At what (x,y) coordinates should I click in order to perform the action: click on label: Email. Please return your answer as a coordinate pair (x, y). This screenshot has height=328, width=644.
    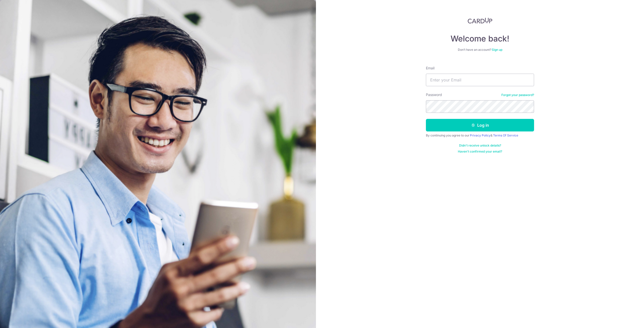
    Looking at the image, I should click on (431, 68).